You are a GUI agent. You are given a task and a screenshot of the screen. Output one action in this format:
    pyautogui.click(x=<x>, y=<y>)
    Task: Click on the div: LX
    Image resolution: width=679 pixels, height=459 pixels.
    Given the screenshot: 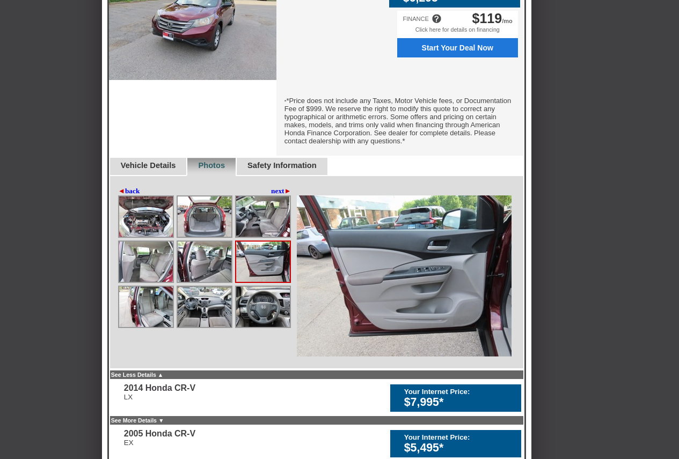 What is the action you would take?
    pyautogui.click(x=159, y=397)
    